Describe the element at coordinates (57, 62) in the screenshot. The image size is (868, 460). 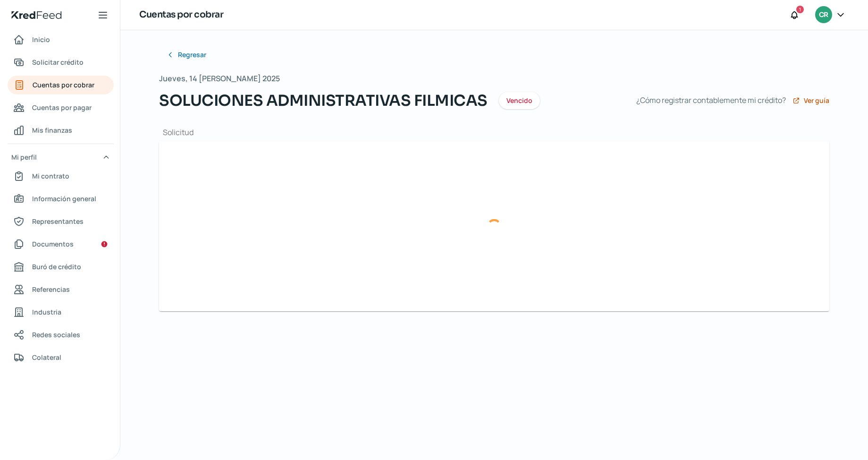
I see `span: Solicitar crédito` at that location.